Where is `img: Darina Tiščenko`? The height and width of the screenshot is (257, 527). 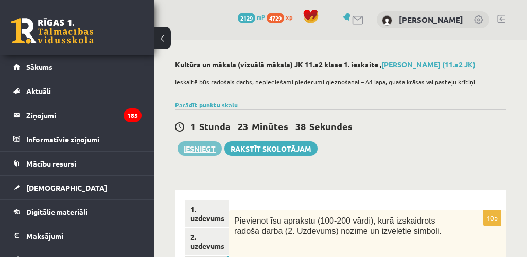
img: Darina Tiščenko is located at coordinates (387, 21).